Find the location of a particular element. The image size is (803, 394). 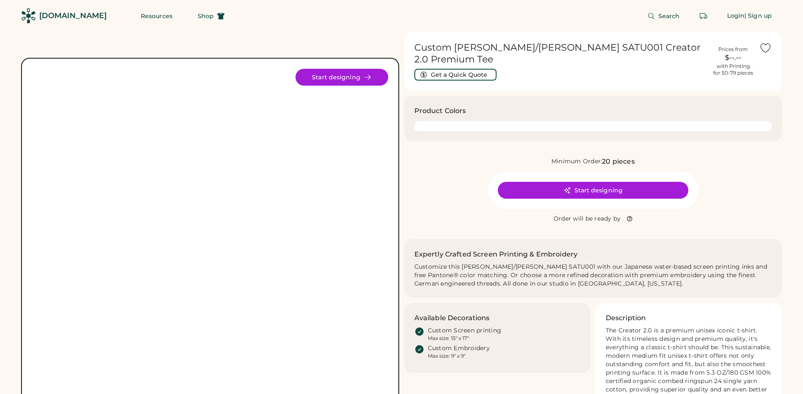

div: with Printing for 50-79 pieces is located at coordinates (733, 70).